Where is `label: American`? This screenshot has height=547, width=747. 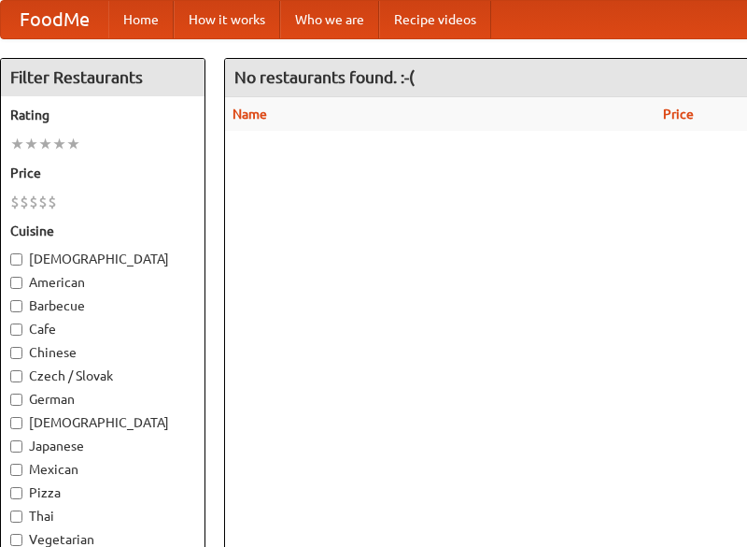
label: American is located at coordinates (103, 282).